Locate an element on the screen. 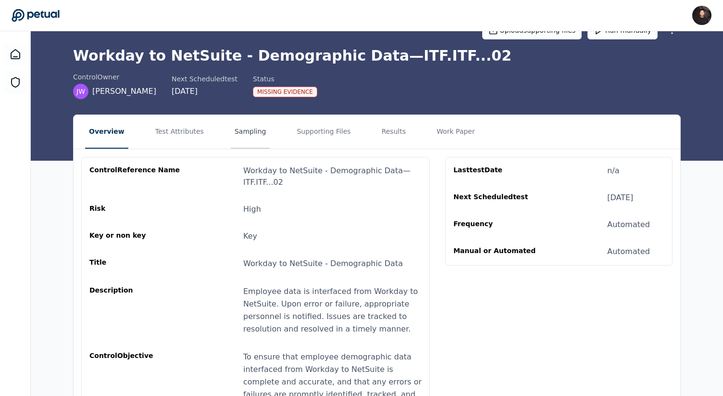 The image size is (723, 396). h1: Workday to NetSuite - Demographic Data — ITF.ITF...02 is located at coordinates (377, 56).